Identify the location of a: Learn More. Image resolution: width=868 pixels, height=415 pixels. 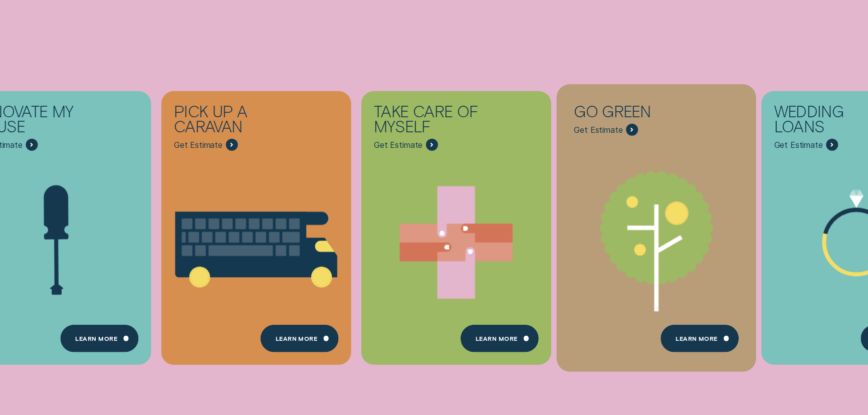
(300, 338).